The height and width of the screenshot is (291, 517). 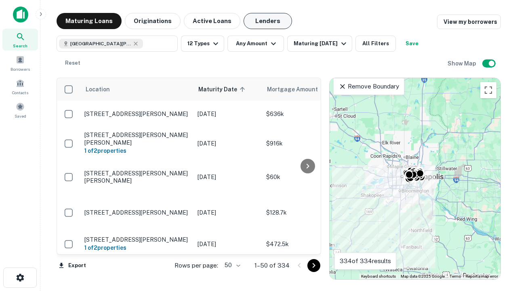 What do you see at coordinates (368, 86) in the screenshot?
I see `p: Remove Boundary` at bounding box center [368, 86].